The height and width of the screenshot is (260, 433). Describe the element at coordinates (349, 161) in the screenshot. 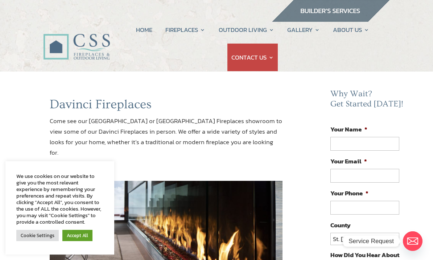

I see `label: Your Email` at that location.